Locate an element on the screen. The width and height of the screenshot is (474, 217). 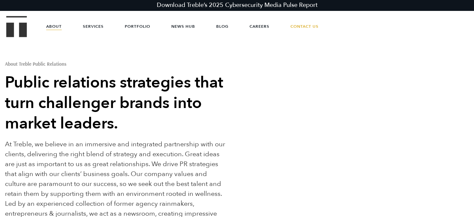
a: Portfolio is located at coordinates (137, 26).